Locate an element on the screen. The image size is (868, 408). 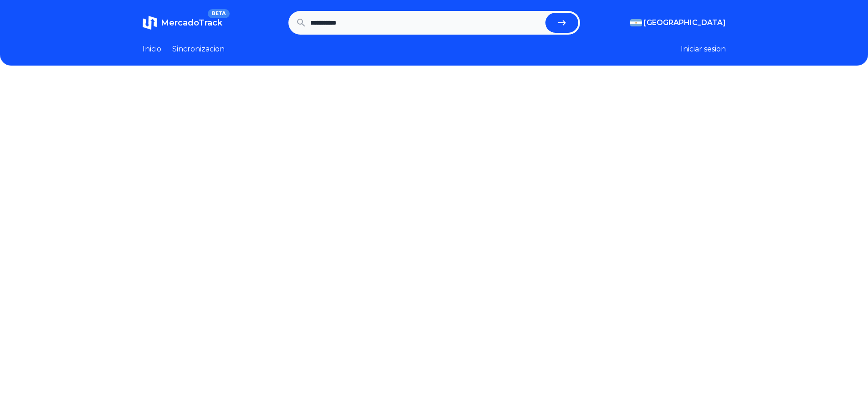
img: Argentina is located at coordinates (636, 23).